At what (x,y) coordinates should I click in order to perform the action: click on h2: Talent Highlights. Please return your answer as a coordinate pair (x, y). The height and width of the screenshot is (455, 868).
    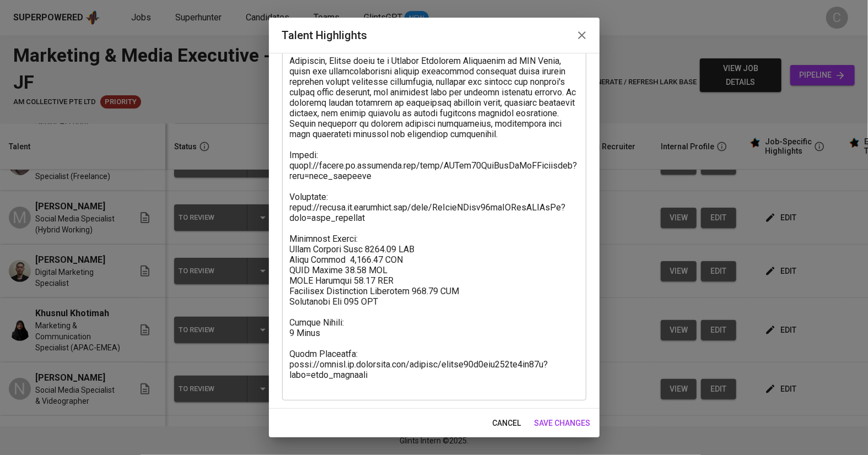
    Looking at the image, I should click on (435, 36).